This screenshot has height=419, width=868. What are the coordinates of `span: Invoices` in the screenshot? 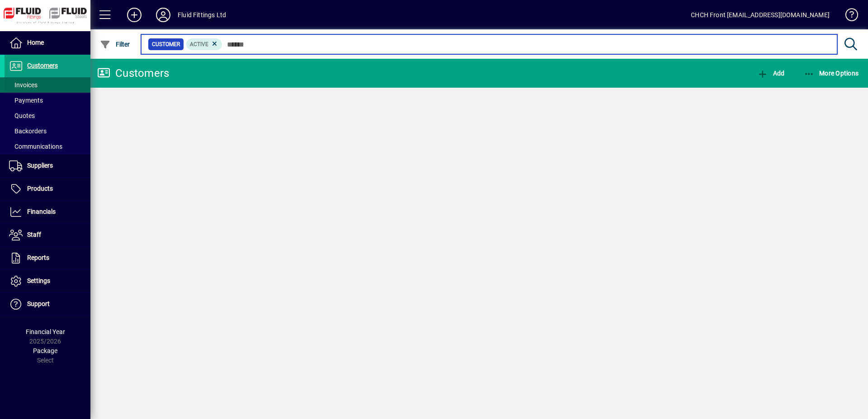 It's located at (23, 85).